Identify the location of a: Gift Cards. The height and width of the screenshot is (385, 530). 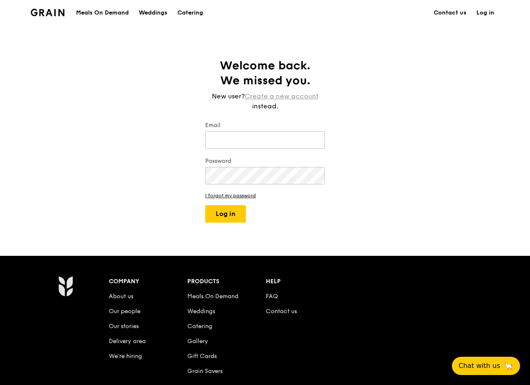
(202, 356).